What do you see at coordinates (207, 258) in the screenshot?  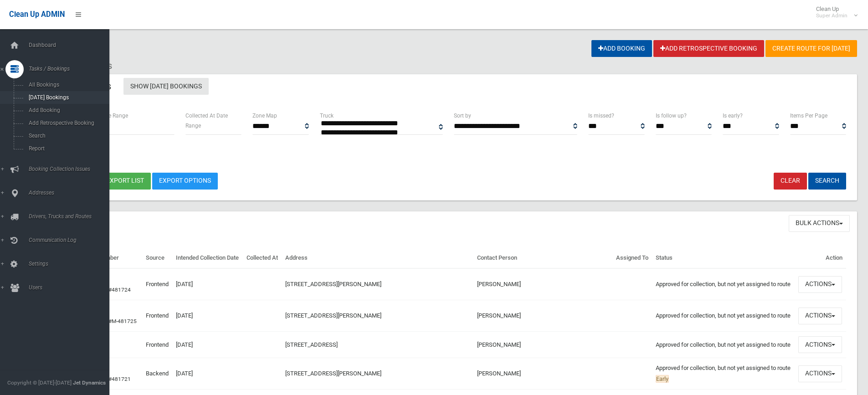 I see `th: Intended Collection Date` at bounding box center [207, 258].